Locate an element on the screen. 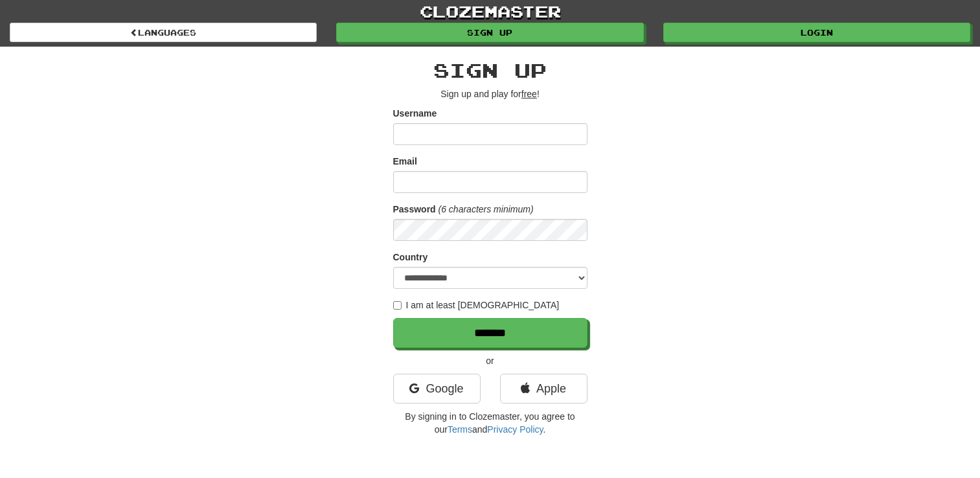  u: free is located at coordinates (529, 94).